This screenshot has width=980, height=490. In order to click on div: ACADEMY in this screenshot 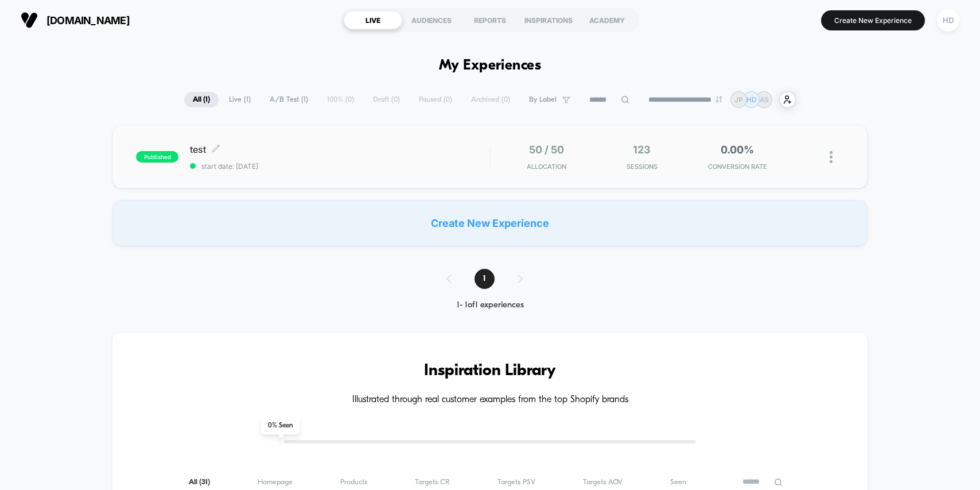, I will do `click(607, 20)`.